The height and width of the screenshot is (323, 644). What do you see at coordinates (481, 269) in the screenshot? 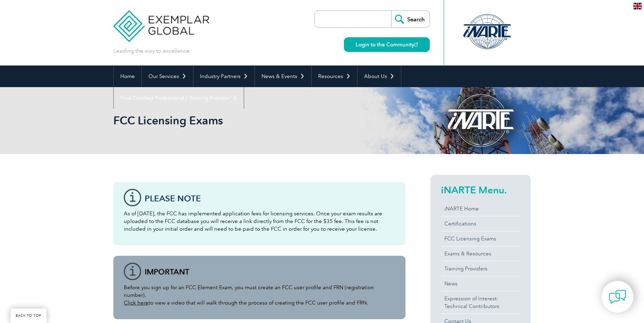
I see `a: Training Providers` at bounding box center [481, 269].